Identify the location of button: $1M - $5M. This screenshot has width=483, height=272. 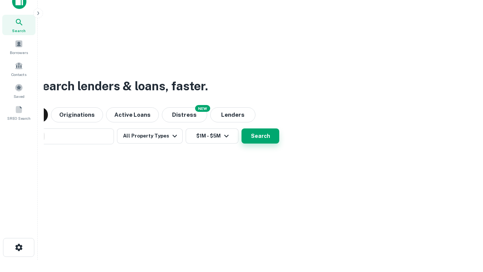
(212, 136).